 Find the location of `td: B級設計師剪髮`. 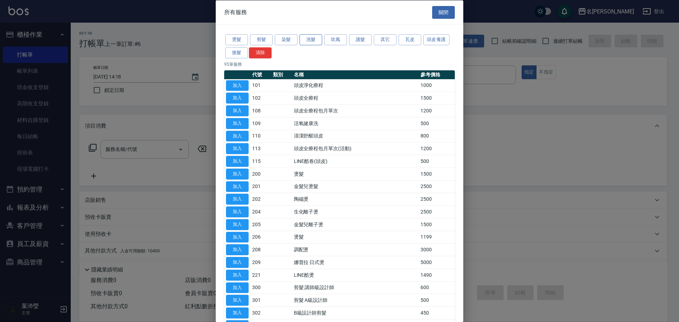

td: B級設計師剪髮 is located at coordinates (356, 313).